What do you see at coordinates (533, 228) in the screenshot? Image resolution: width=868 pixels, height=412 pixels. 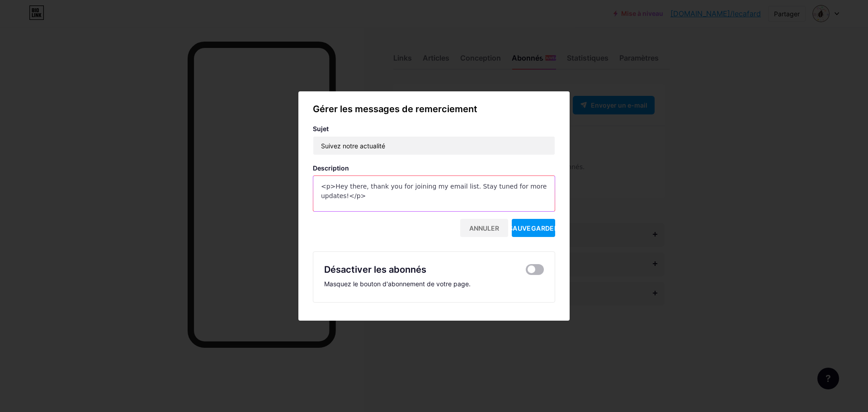 I see `font: Sauvegarder` at bounding box center [533, 228].